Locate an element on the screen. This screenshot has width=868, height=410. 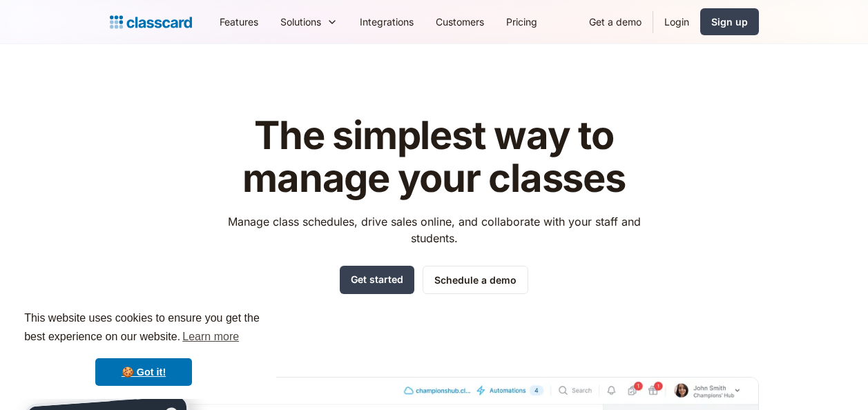
p: Manage class schedules, drive sales online, and collaborate with your staff and students. is located at coordinates (434, 230).